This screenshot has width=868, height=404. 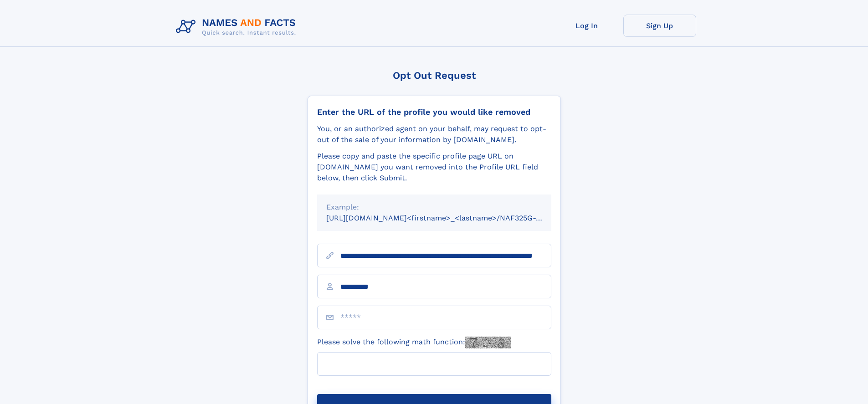 I want to click on div: Example:, so click(x=434, y=207).